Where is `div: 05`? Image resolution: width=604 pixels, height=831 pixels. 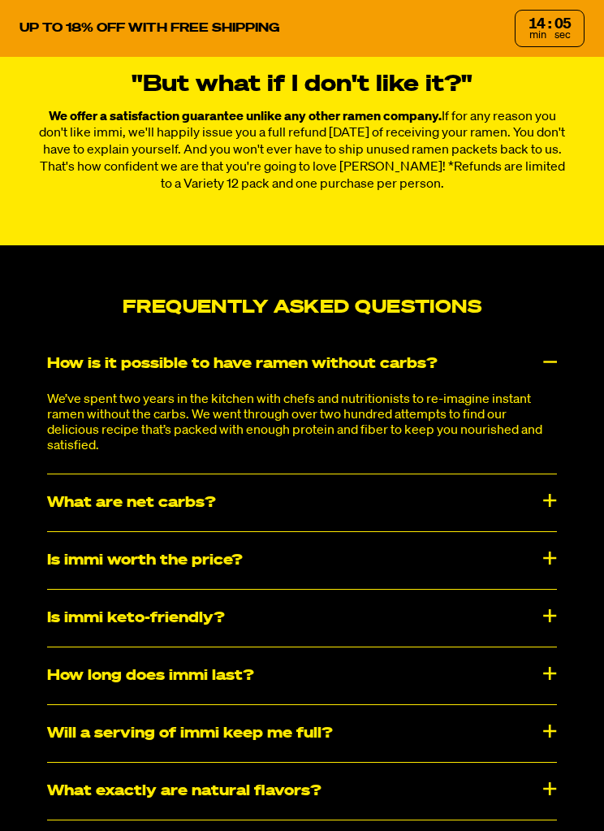 div: 05 is located at coordinates (563, 24).